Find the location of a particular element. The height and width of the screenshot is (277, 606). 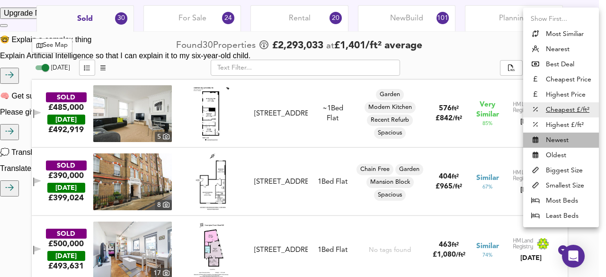

u: Cheapest £/ft² is located at coordinates (568, 110).